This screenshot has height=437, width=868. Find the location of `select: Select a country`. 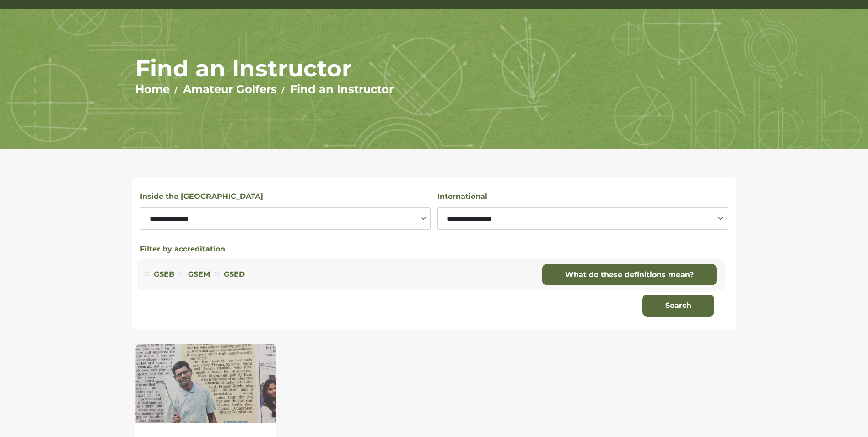

select: Select a country is located at coordinates (583, 218).